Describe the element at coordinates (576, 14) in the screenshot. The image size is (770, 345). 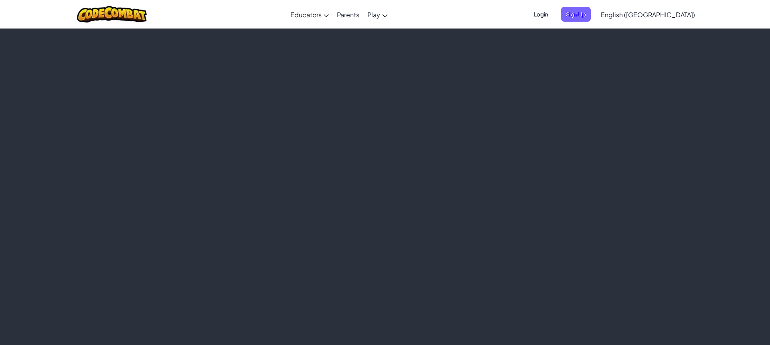
I see `button: Sign Up` at that location.